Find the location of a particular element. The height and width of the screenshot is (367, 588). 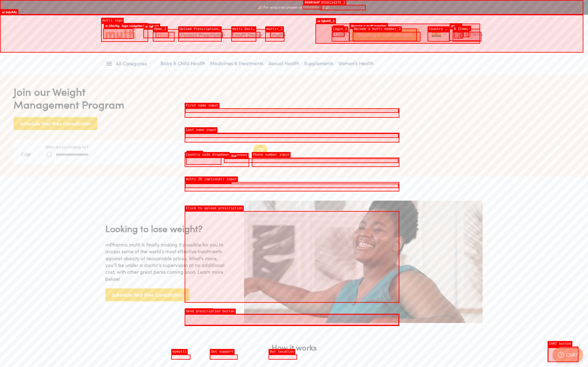

span: Login is located at coordinates (341, 34).